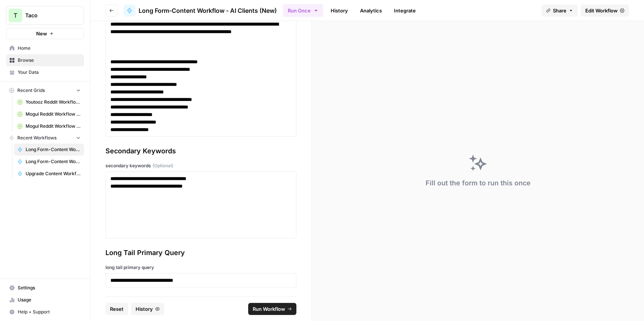 The image size is (644, 321). What do you see at coordinates (49, 72) in the screenshot?
I see `span: Your Data` at bounding box center [49, 72].